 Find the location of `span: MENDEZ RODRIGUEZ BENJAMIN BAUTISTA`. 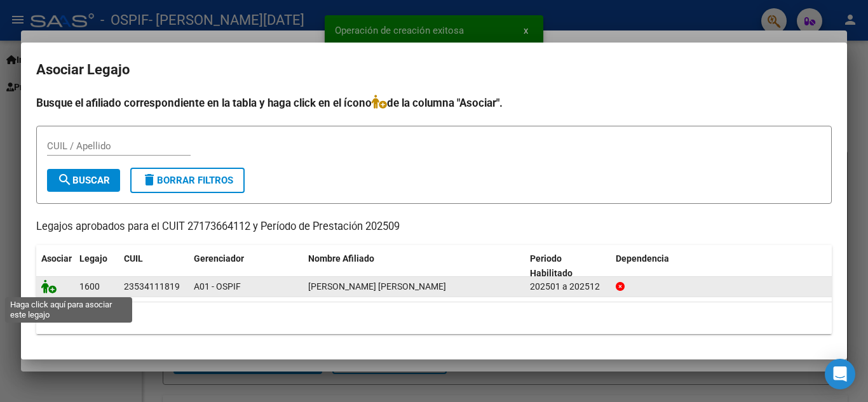

span: MENDEZ RODRIGUEZ BENJAMIN BAUTISTA is located at coordinates (377, 287).